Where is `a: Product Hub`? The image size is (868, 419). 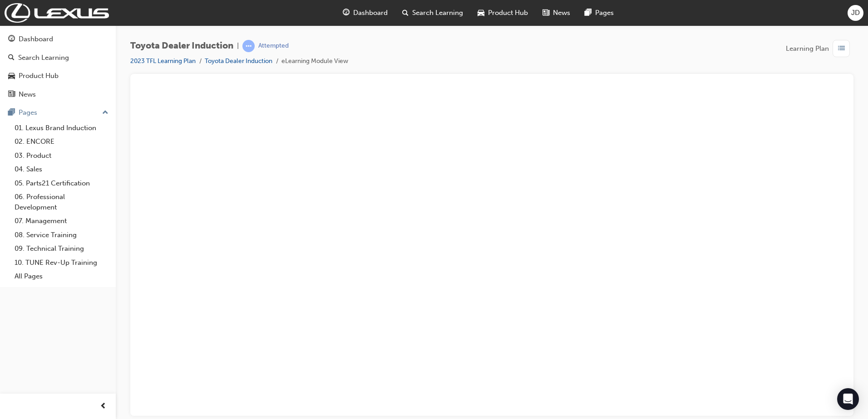
a: Product Hub is located at coordinates (58, 76).